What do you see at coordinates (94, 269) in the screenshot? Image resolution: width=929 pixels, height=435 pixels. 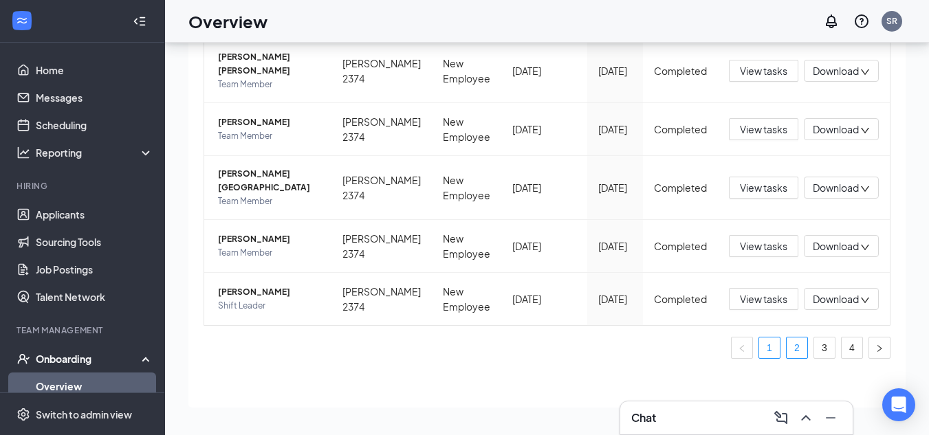 I see `a: Job Postings` at bounding box center [94, 269].